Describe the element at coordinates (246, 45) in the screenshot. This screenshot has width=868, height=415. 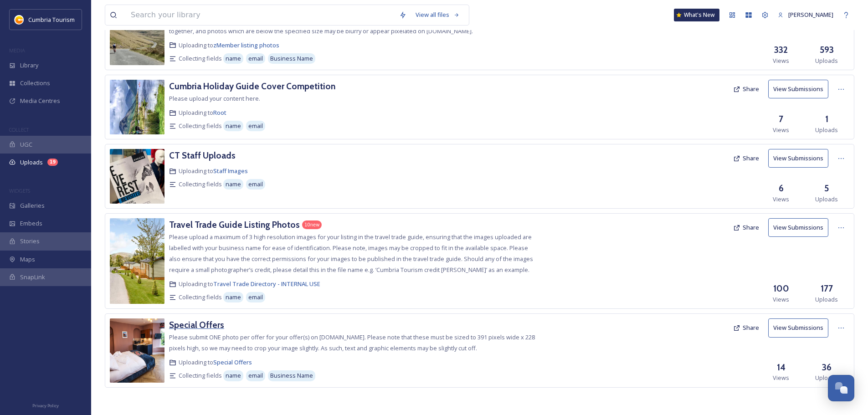
I see `a: zMember listing photos` at that location.